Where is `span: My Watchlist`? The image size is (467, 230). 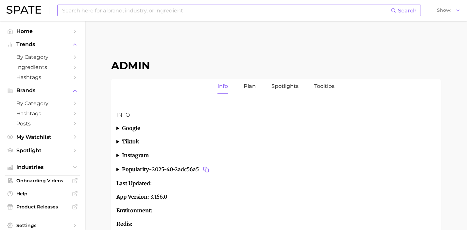 span: My Watchlist is located at coordinates (43, 137).